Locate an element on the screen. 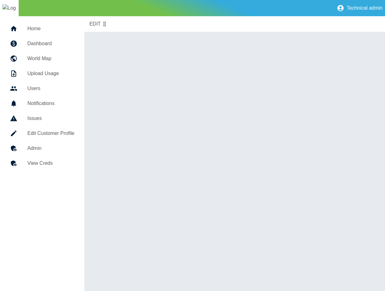 The image size is (385, 291). p: Technical admin is located at coordinates (365, 8).